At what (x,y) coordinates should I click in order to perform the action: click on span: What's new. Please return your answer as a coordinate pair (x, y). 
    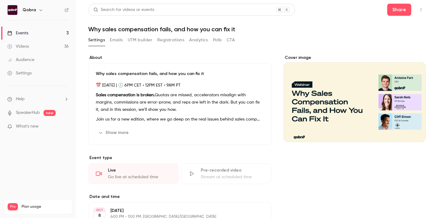
    Looking at the image, I should click on (27, 127).